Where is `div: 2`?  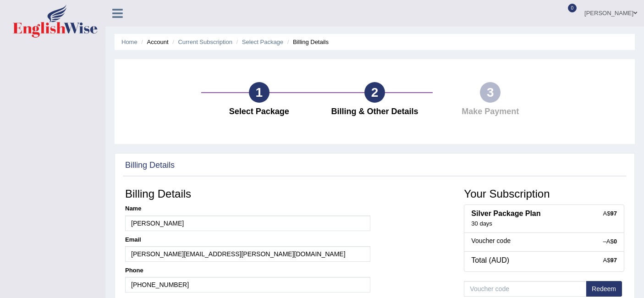 div: 2 is located at coordinates (374, 92).